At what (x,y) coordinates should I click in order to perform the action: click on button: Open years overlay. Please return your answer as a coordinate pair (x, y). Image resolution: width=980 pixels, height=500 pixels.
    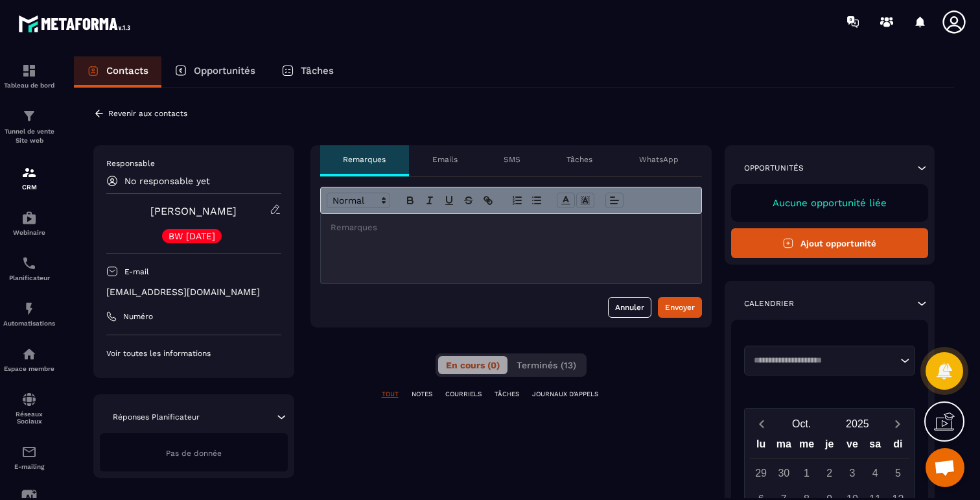
    Looking at the image, I should click on (857, 423).